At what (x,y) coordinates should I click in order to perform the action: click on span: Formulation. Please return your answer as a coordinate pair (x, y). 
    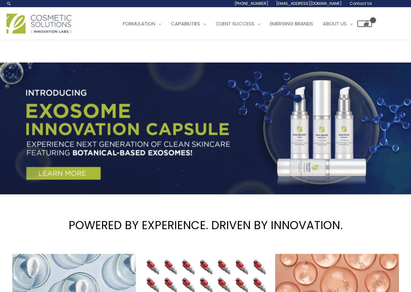
    Looking at the image, I should click on (139, 23).